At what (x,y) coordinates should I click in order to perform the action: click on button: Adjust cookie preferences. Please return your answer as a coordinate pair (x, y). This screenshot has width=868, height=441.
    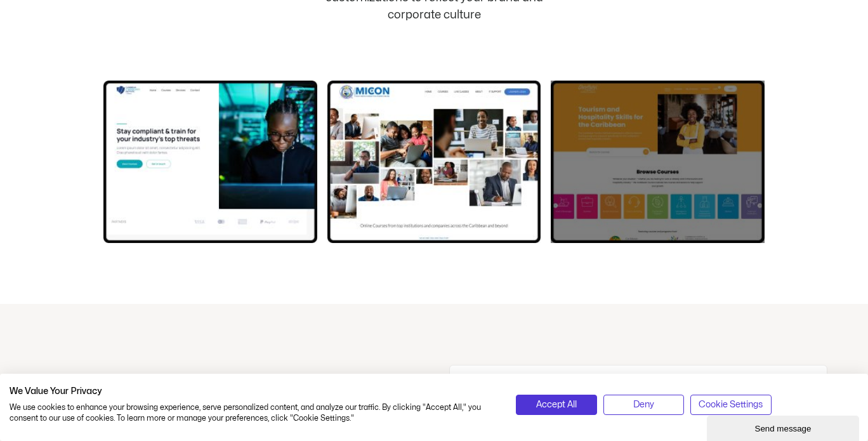
    Looking at the image, I should click on (731, 404).